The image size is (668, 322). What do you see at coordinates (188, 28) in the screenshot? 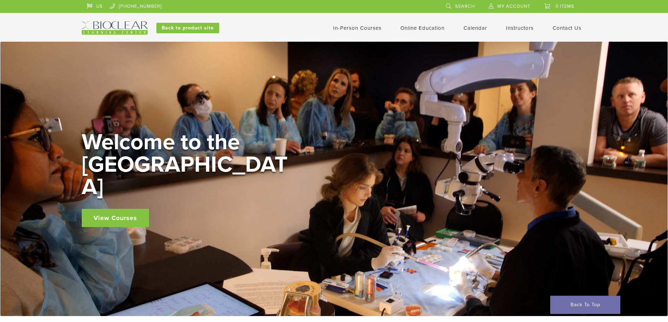
I see `a: Back to product site` at bounding box center [188, 28].